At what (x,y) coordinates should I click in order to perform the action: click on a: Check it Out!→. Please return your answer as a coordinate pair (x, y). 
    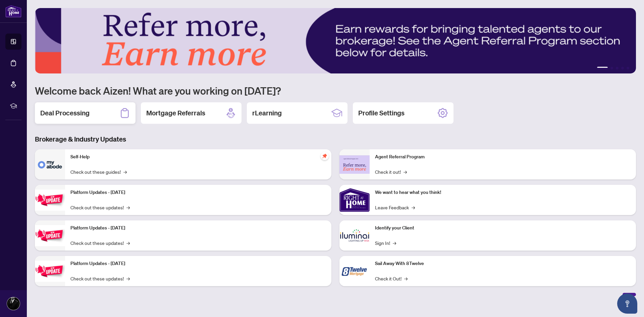
    Looking at the image, I should click on (391, 279).